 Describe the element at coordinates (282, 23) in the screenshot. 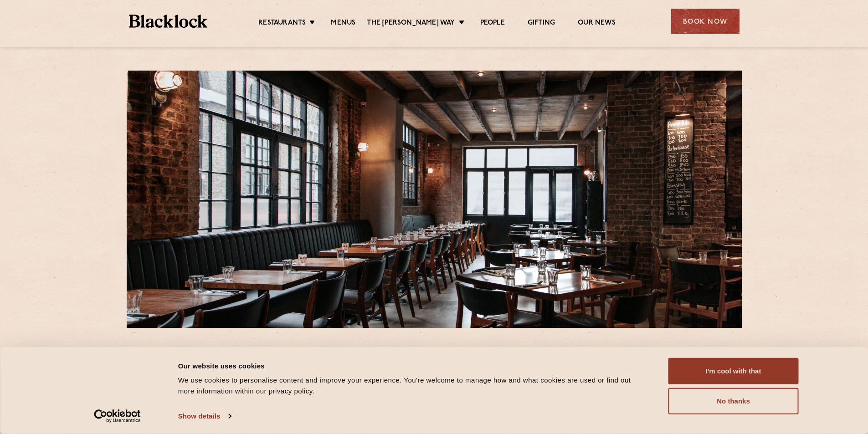

I see `a: Restaurants` at that location.